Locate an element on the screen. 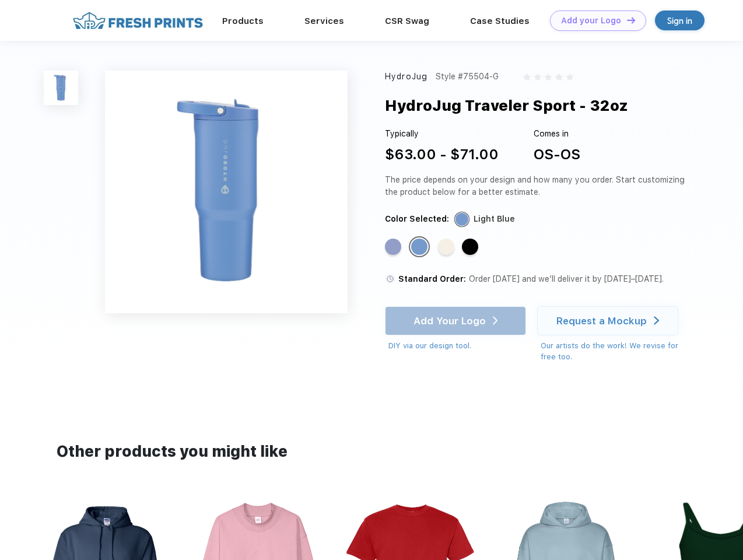 This screenshot has height=560, width=743. div: Our artists do the work! We revise for free too. is located at coordinates (614, 351).